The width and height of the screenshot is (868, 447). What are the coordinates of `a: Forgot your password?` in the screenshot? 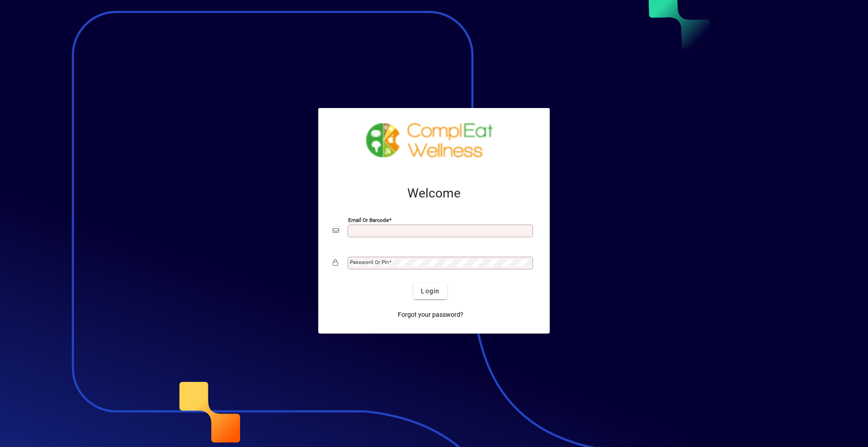 It's located at (430, 314).